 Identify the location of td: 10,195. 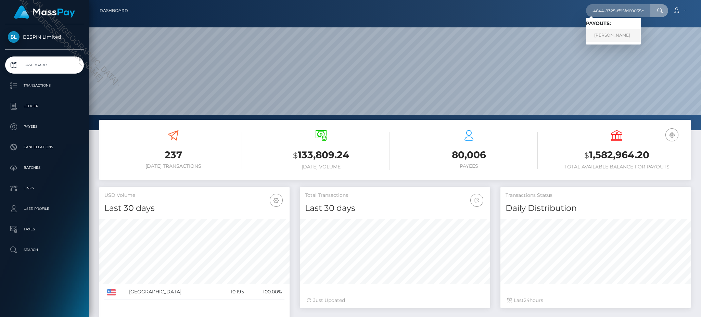
(232, 292).